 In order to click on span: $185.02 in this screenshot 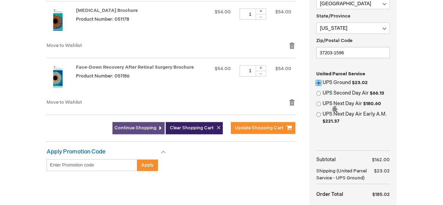, I will do `click(381, 194)`.